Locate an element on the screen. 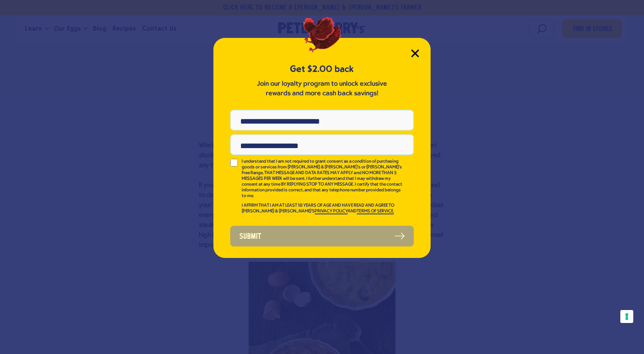 This screenshot has width=644, height=354. p: Join our loyalty program to unlock exclusive rewards and more cash back savings! is located at coordinates (322, 89).